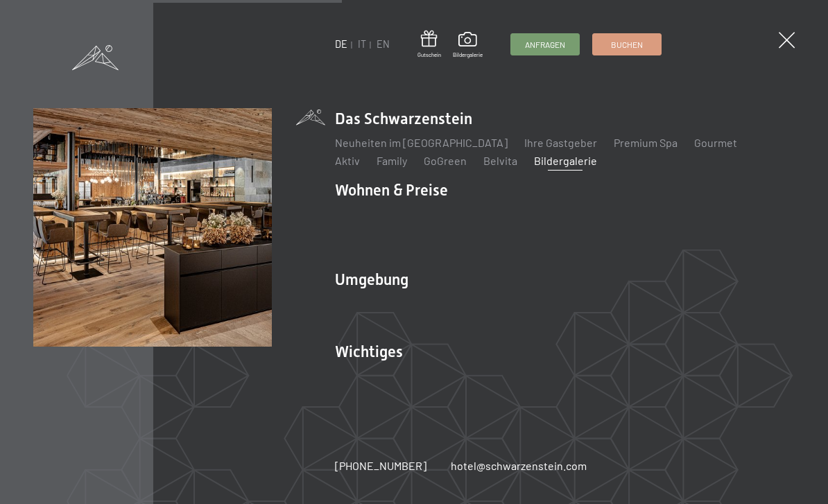 The height and width of the screenshot is (504, 828). Describe the element at coordinates (383, 44) in the screenshot. I see `a: EN` at that location.